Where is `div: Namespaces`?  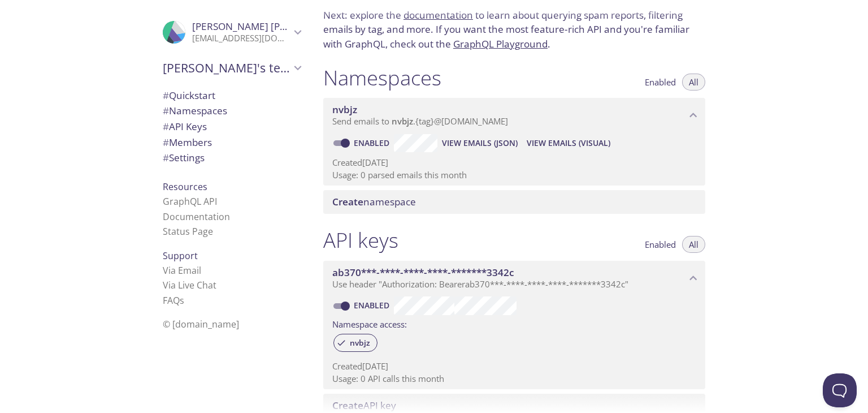
div: Namespaces is located at coordinates (231, 111).